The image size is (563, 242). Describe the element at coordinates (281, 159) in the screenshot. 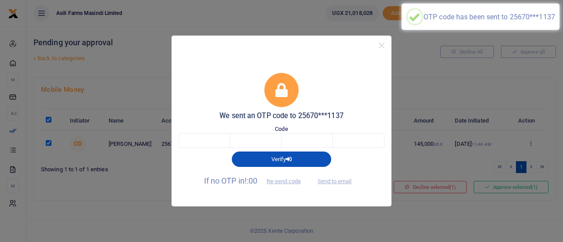

I see `button: Verify` at that location.